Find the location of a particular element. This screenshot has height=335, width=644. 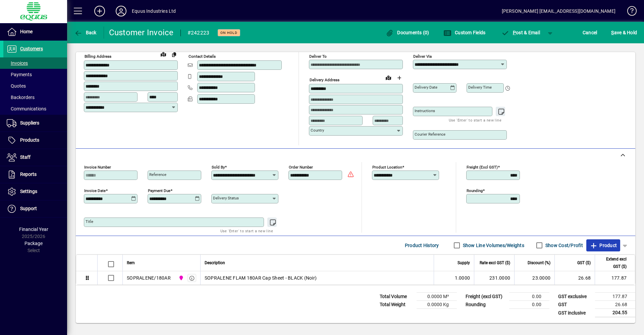

span: Extend excl GST ($) is located at coordinates (613, 263).